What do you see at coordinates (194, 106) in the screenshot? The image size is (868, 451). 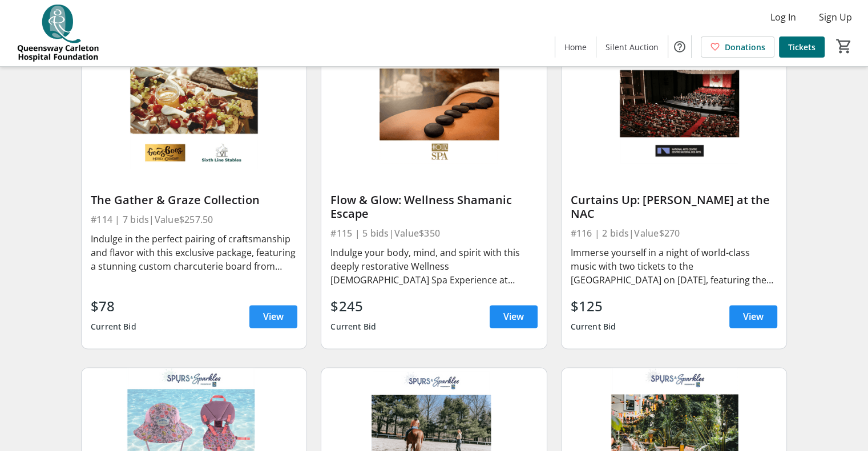 I see `img: The Gather & Graze Collection` at bounding box center [194, 106].